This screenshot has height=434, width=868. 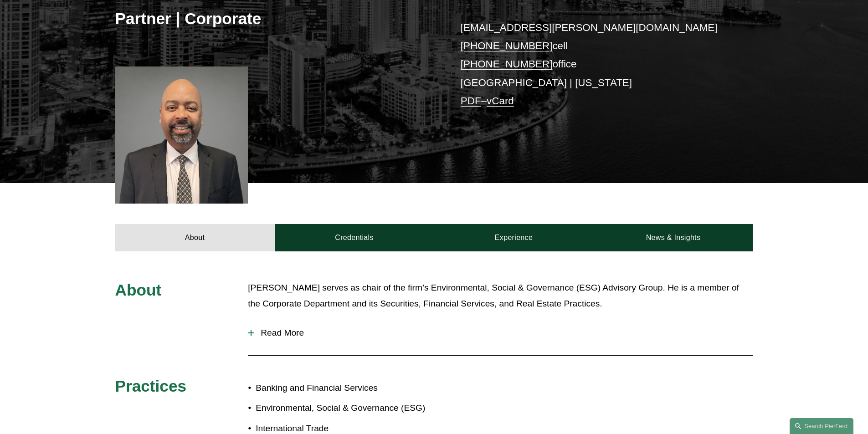 I want to click on a: Credentials, so click(x=354, y=237).